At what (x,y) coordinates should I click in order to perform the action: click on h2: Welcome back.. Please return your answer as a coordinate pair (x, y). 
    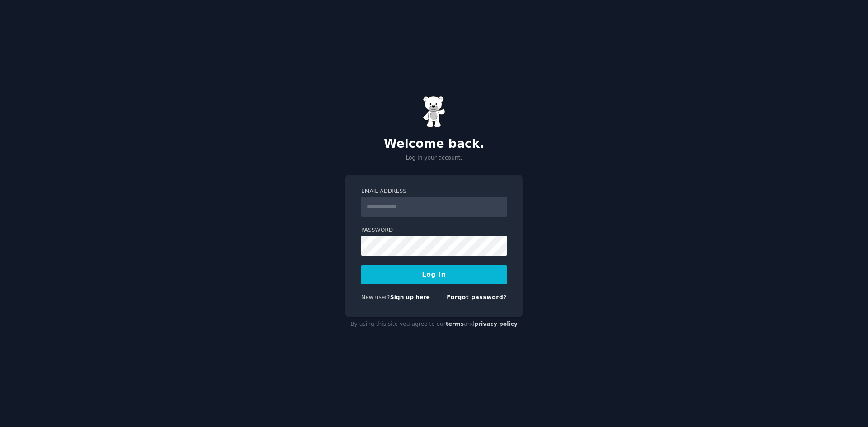
    Looking at the image, I should click on (434, 144).